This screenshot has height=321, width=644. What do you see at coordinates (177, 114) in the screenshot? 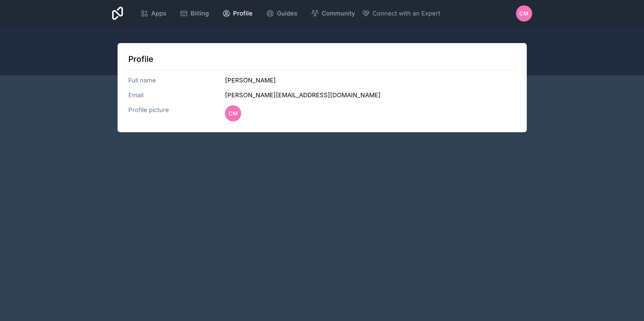
I see `h3: Profile picture` at bounding box center [177, 114].